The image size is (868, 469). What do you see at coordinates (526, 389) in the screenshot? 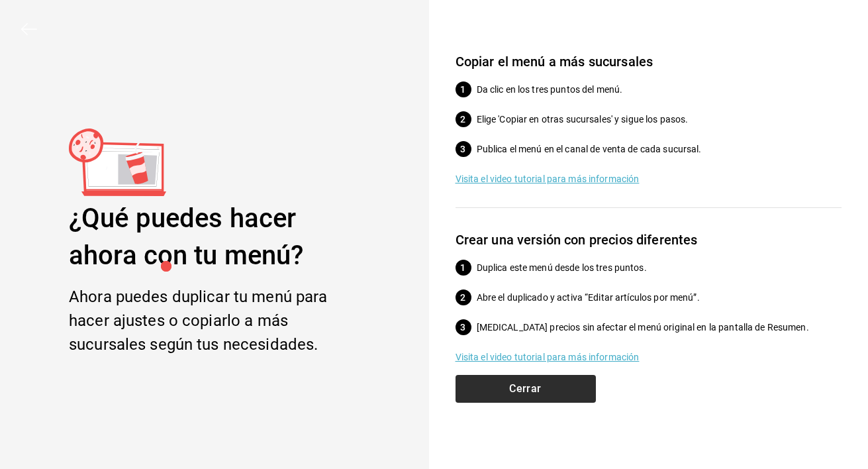
I see `button: Cerrar` at bounding box center [526, 389].